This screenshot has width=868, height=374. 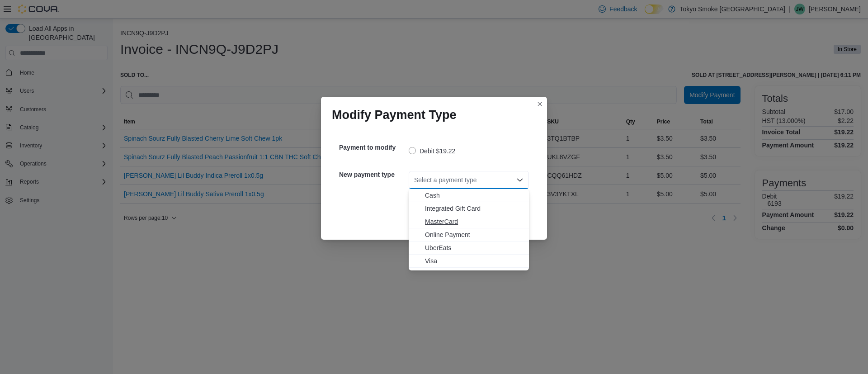 What do you see at coordinates (469, 234) in the screenshot?
I see `button: Online Payment` at bounding box center [469, 234].